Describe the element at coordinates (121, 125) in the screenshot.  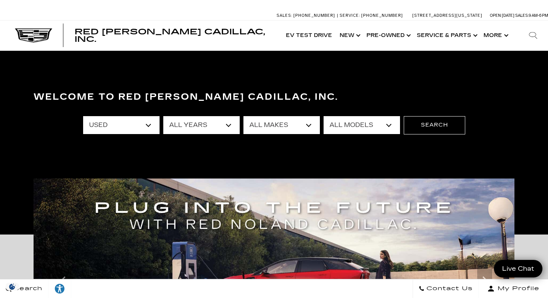
I see `select: Filter by type` at that location.